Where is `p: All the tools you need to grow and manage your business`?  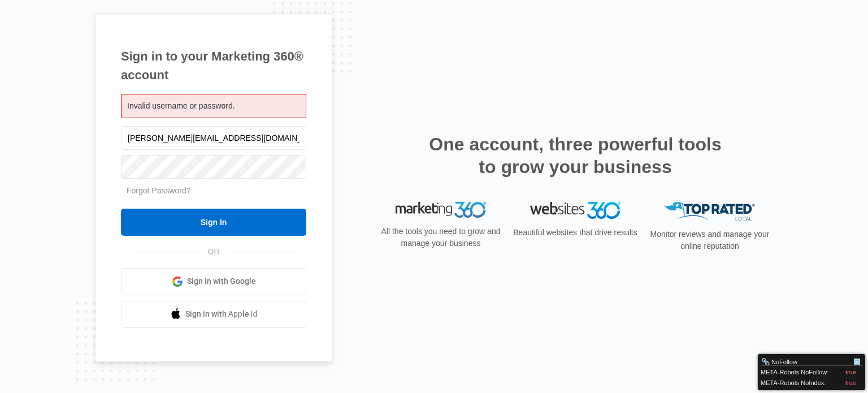
p: All the tools you need to grow and manage your business is located at coordinates (440, 238).